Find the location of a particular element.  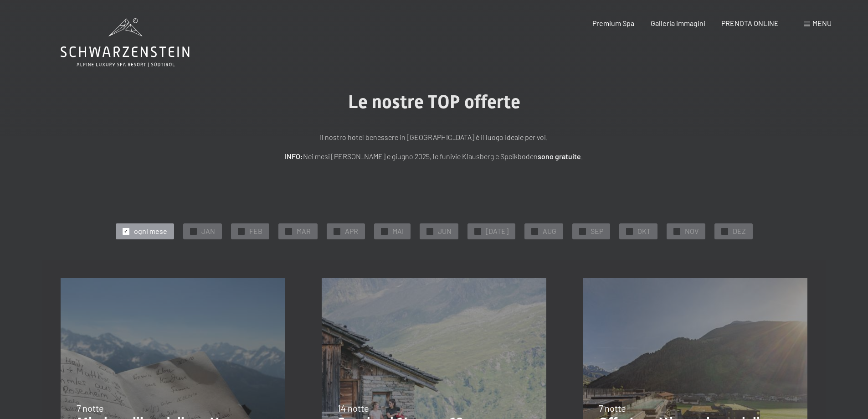

span: SEP is located at coordinates (597, 231).